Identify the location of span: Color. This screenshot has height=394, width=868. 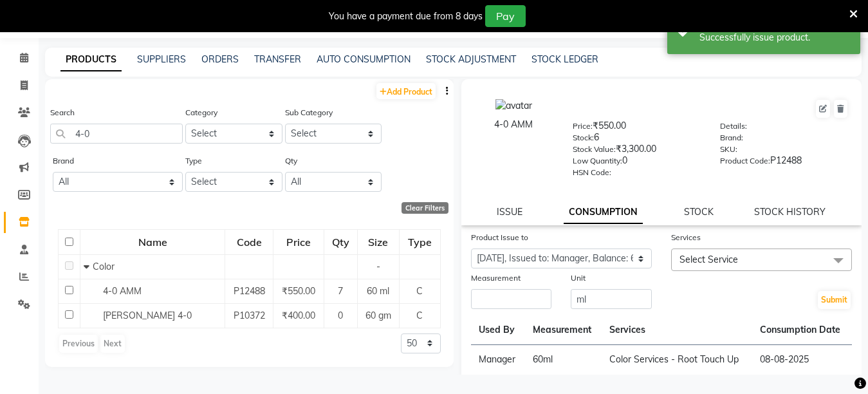
(104, 267).